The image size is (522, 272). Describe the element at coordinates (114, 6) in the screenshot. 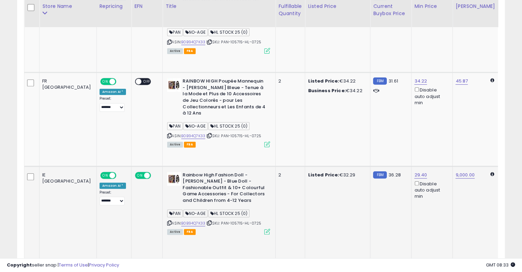

I see `div: Repricing` at that location.